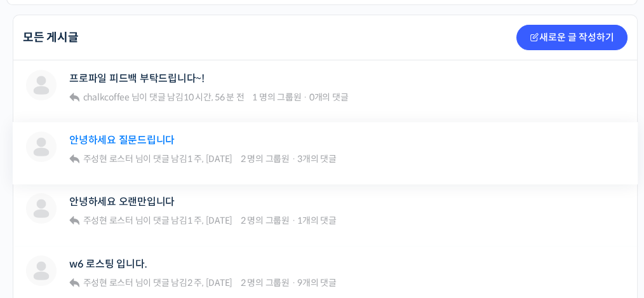 Image resolution: width=644 pixels, height=298 pixels. I want to click on a: w6 로스팅 입니다., so click(108, 264).